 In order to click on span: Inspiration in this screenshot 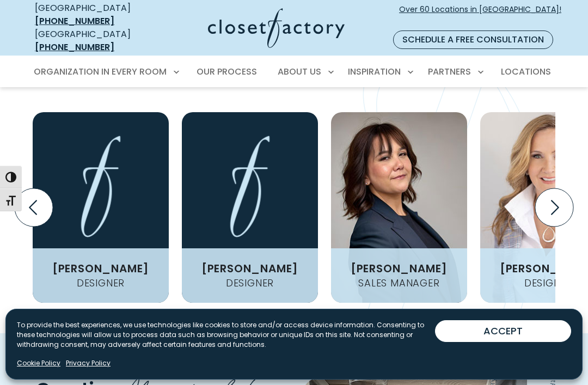, I will do `click(374, 71)`.